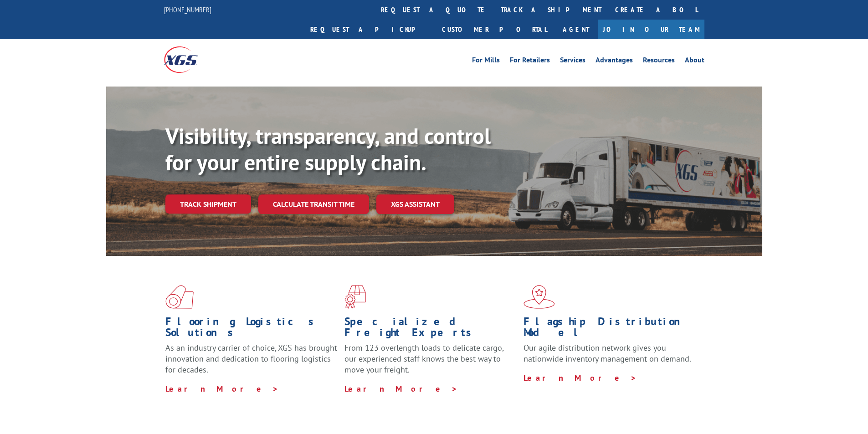 The width and height of the screenshot is (868, 434). I want to click on a: Request a pickup, so click(369, 29).